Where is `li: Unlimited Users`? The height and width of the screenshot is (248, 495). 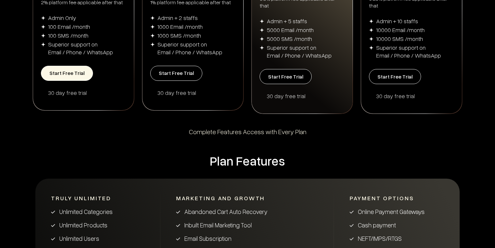 li: Unlimited Users is located at coordinates (98, 238).